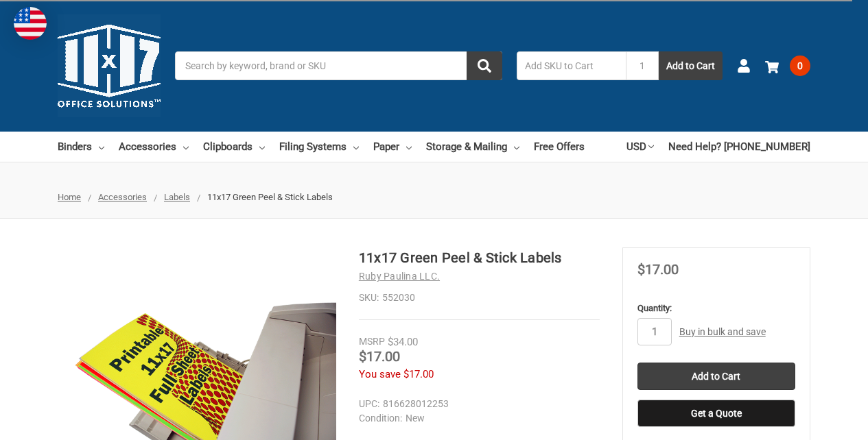 Image resolution: width=868 pixels, height=440 pixels. I want to click on span: You save, so click(379, 374).